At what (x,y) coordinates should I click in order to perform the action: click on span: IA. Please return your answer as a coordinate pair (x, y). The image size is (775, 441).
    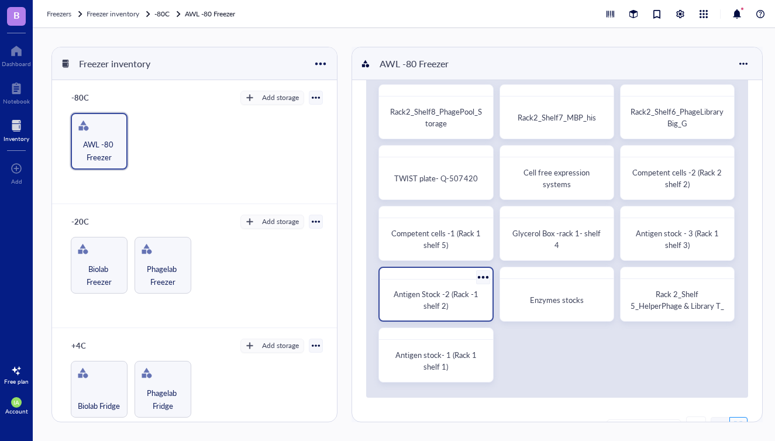
    Looking at the image, I should click on (16, 403).